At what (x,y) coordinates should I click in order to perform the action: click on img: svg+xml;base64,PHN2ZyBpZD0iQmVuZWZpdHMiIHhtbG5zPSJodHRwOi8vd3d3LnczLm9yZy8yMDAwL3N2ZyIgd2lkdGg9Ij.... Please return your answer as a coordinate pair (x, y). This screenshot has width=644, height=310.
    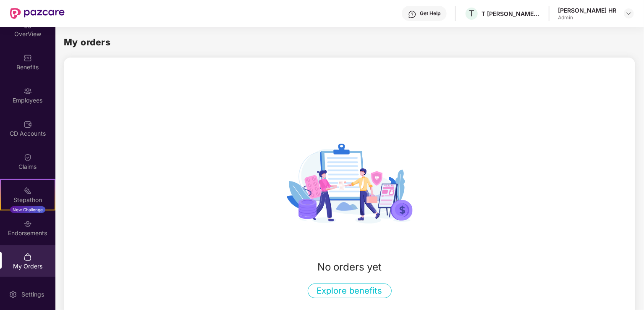
    Looking at the image, I should click on (28, 58).